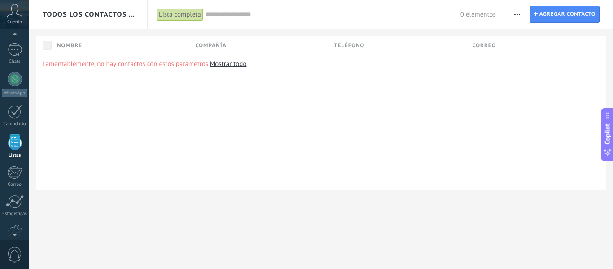 This screenshot has height=269, width=613. What do you see at coordinates (211, 45) in the screenshot?
I see `span: Compañía` at bounding box center [211, 45].